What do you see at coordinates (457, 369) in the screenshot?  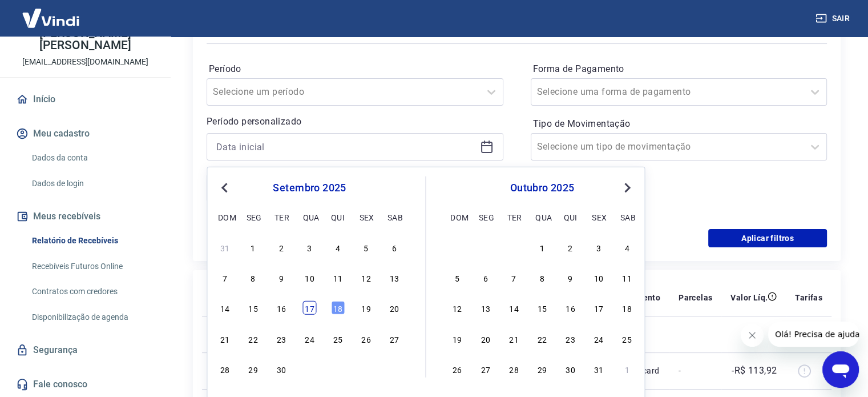 I see `div: Choose domingo, 26 de outubro de 2025` at bounding box center [457, 369].